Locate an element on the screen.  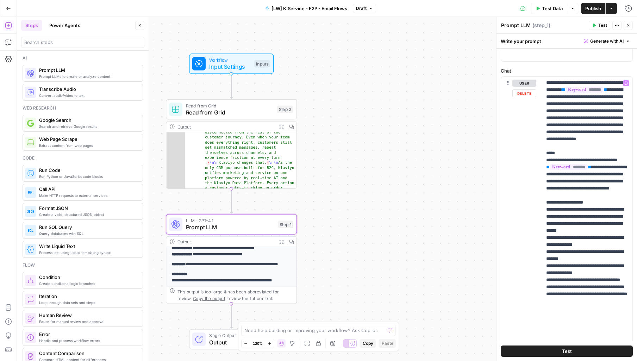
span: Iteration is located at coordinates (88, 296).